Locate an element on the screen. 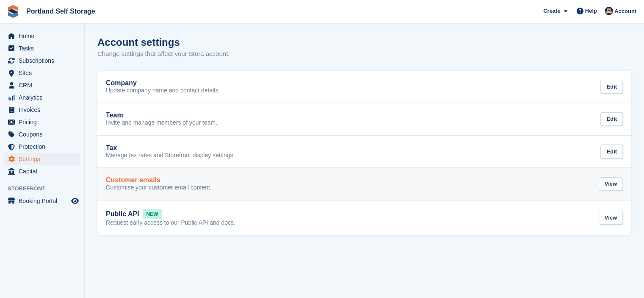 The width and height of the screenshot is (644, 298). p: Invite and manage members of your team. is located at coordinates (161, 123).